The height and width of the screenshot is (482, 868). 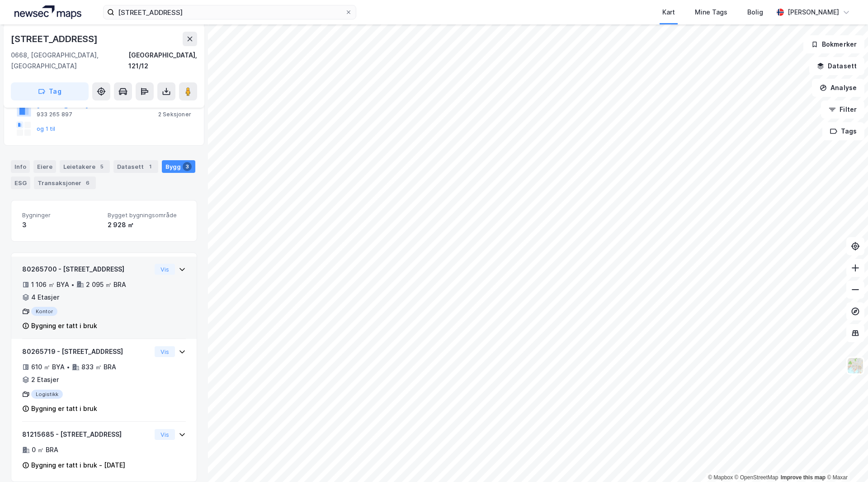 What do you see at coordinates (65, 183) in the screenshot?
I see `div: Transaksjoner` at bounding box center [65, 183].